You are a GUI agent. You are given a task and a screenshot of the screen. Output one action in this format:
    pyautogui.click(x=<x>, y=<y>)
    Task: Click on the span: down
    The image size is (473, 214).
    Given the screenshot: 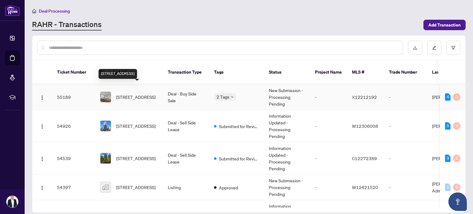 What is the action you would take?
    pyautogui.click(x=232, y=97)
    